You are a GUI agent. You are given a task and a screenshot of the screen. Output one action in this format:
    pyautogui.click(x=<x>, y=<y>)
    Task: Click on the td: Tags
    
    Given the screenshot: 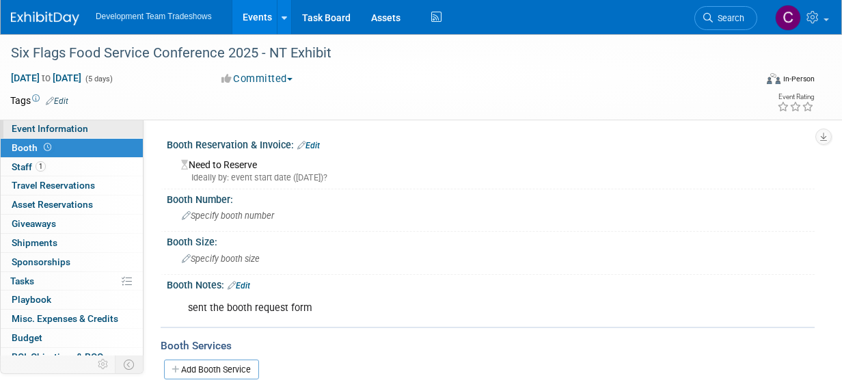 What is the action you would take?
    pyautogui.click(x=39, y=100)
    